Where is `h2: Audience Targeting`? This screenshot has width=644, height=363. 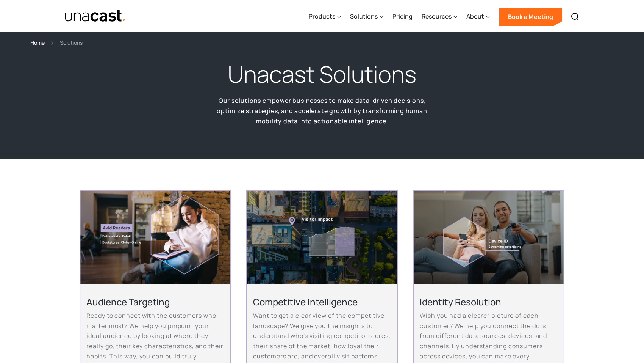 h2: Audience Targeting is located at coordinates (155, 301).